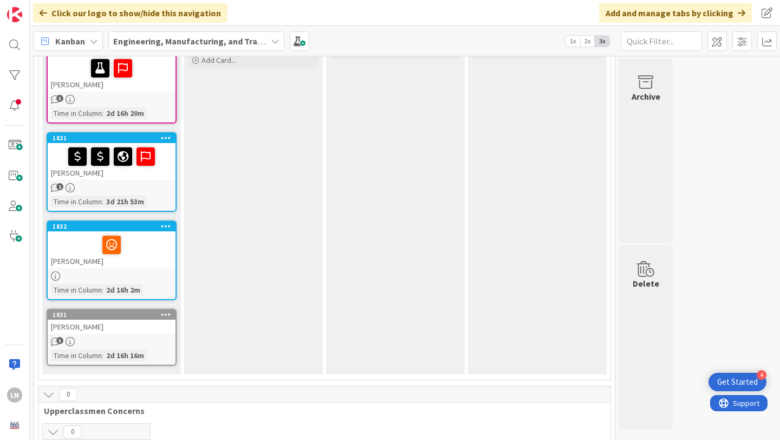 The image size is (780, 440). Describe the element at coordinates (737, 382) in the screenshot. I see `div: Open Get Started checklist, remaining modules: 4` at that location.